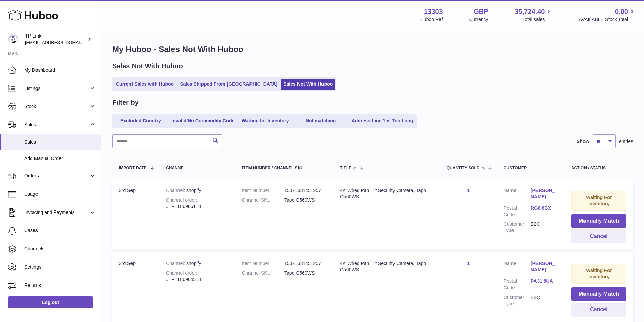 The width and height of the screenshot is (644, 322). I want to click on a: 35,724.40 Total sales, so click(533, 15).